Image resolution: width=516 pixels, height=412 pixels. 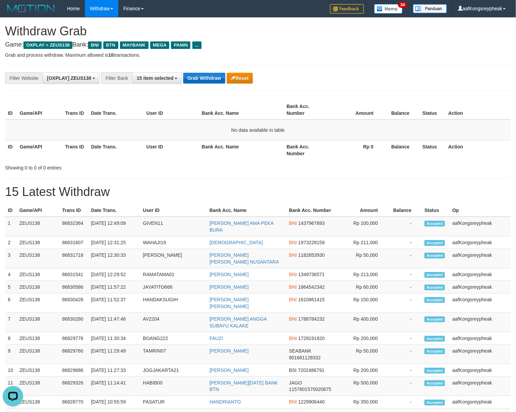 I want to click on img: MOTION_logo.png, so click(x=31, y=9).